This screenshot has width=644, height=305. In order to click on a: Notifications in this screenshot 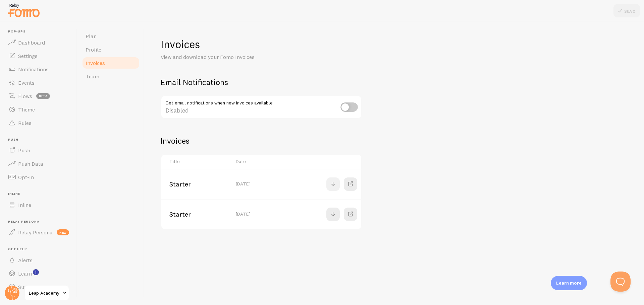, I will do `click(39, 70)`.